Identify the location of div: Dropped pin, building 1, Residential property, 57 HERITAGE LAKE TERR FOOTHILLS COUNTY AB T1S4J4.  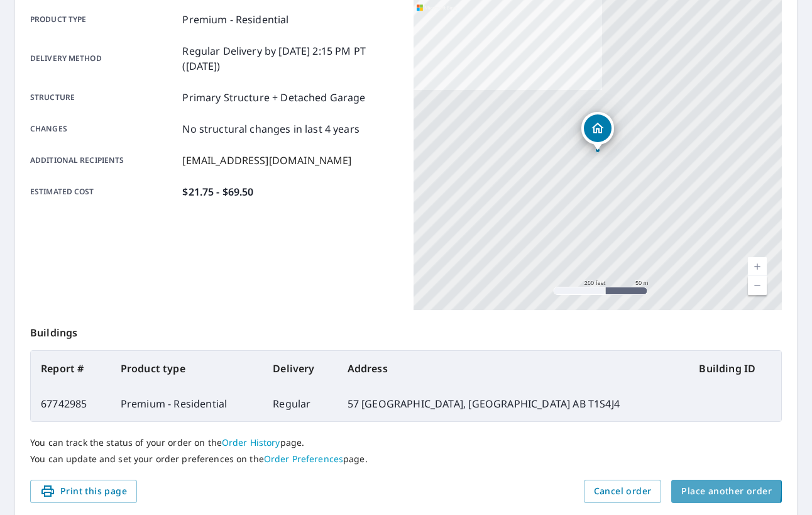
(598, 131).